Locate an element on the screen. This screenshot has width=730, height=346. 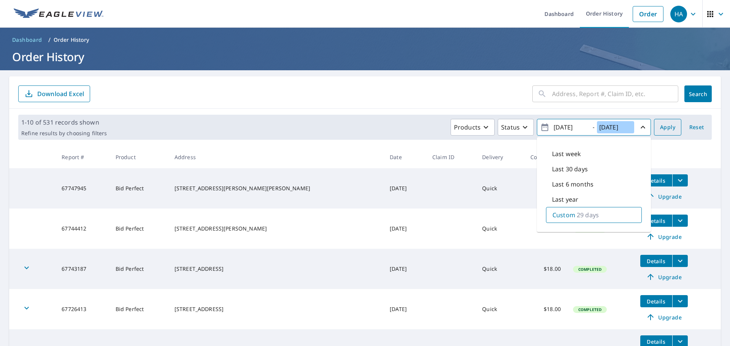
th: Delivery is located at coordinates (500, 157).